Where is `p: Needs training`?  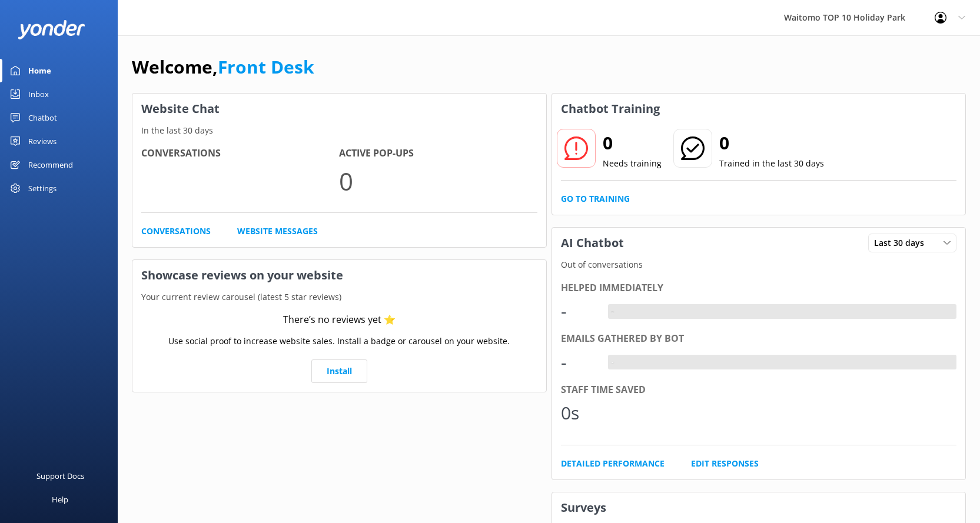 p: Needs training is located at coordinates (633, 164).